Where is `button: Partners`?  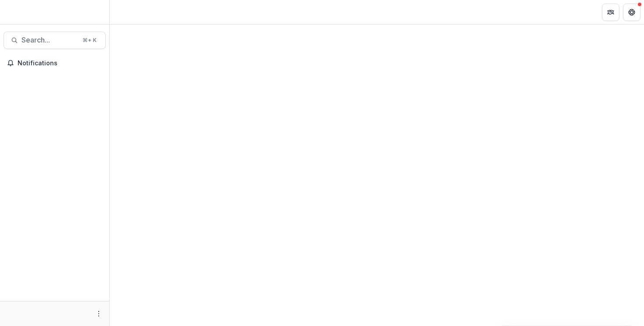
button: Partners is located at coordinates (610, 12).